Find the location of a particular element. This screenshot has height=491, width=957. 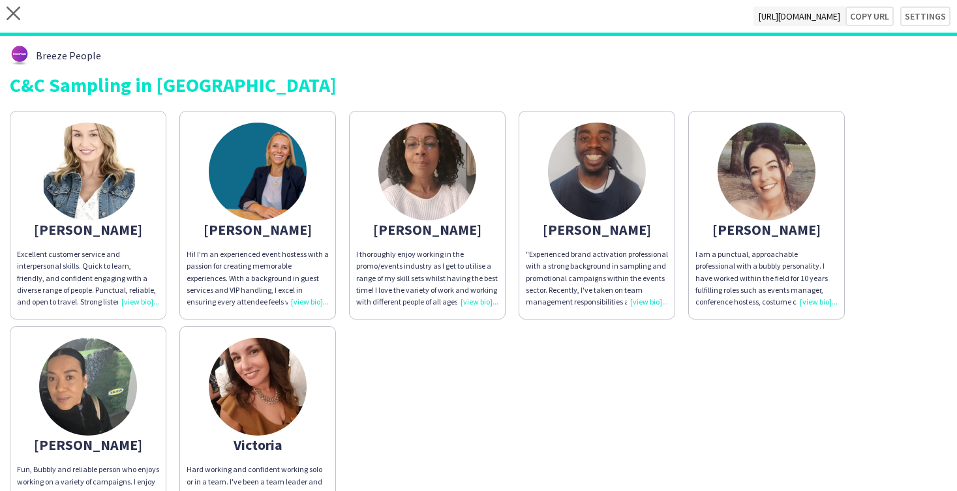

div: I am a punctual, approachable professional with a bubbly personality. I have worked within the fi... is located at coordinates (767, 278).